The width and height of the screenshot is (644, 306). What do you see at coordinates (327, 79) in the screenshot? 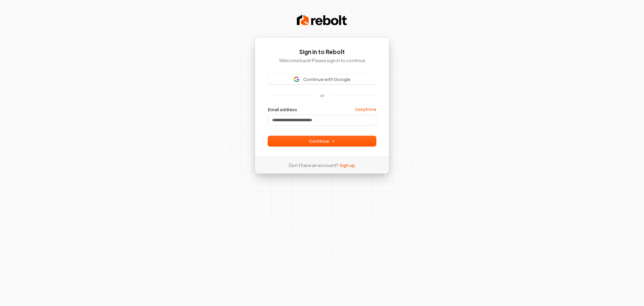
I see `span: Continue with Google` at bounding box center [327, 79].